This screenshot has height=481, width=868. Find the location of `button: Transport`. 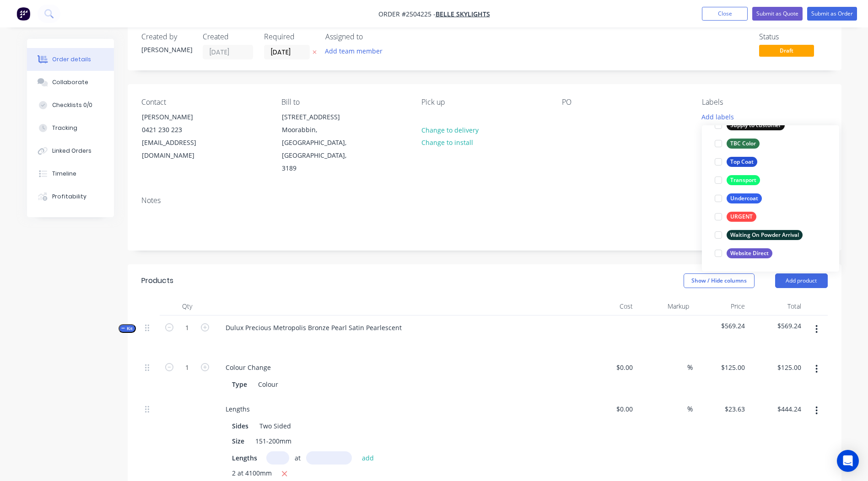

button: Transport is located at coordinates (737, 180).